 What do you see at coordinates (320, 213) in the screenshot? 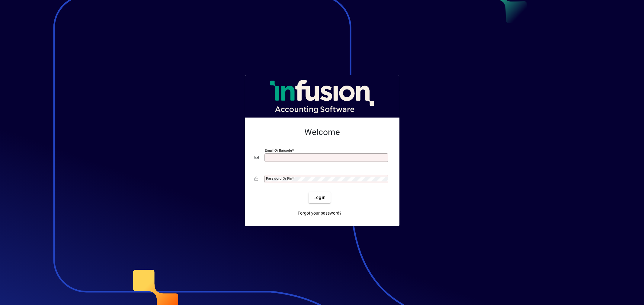
I see `a: Forgot your password?` at bounding box center [320, 213].